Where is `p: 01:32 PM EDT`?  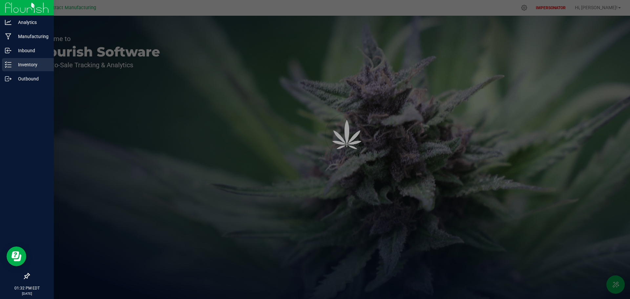
p: 01:32 PM EDT is located at coordinates (27, 288).